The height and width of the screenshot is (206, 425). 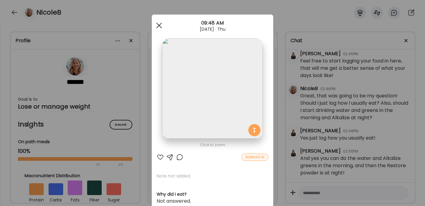 I want to click on div: 09:48 AM, so click(x=213, y=23).